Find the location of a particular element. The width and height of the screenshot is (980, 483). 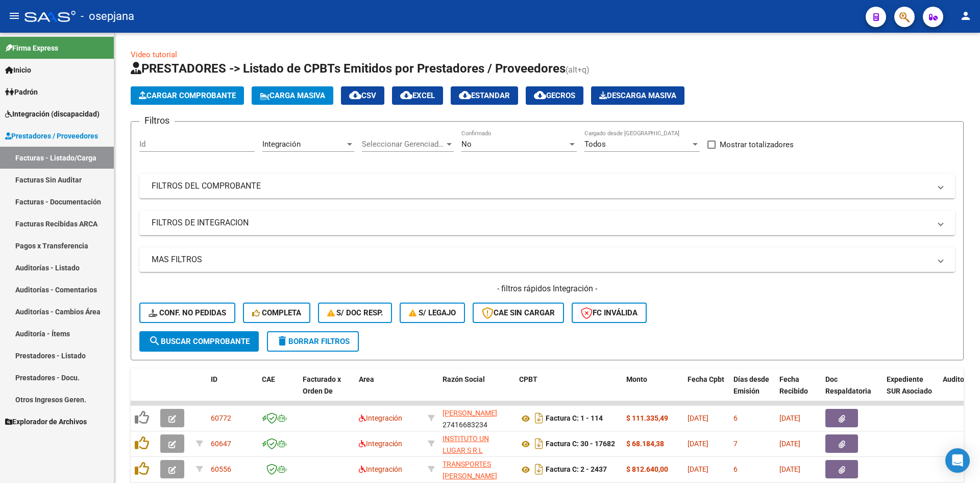

span: CSV is located at coordinates (362, 95).